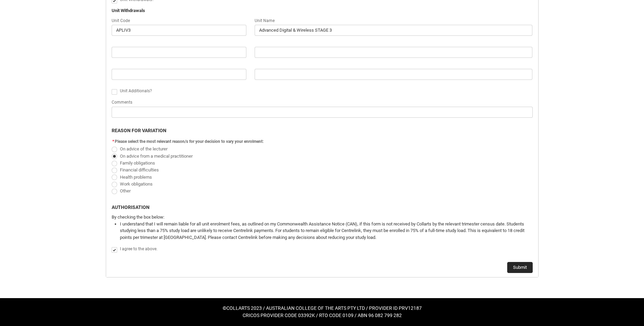  What do you see at coordinates (520, 268) in the screenshot?
I see `button: Submit` at bounding box center [520, 268].